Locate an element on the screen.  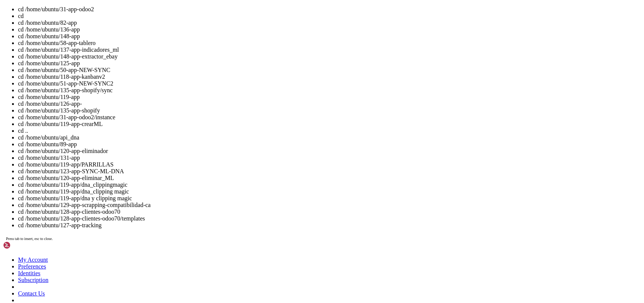
li: cd /home/ubuntu/58-app-tablero is located at coordinates (329, 43).